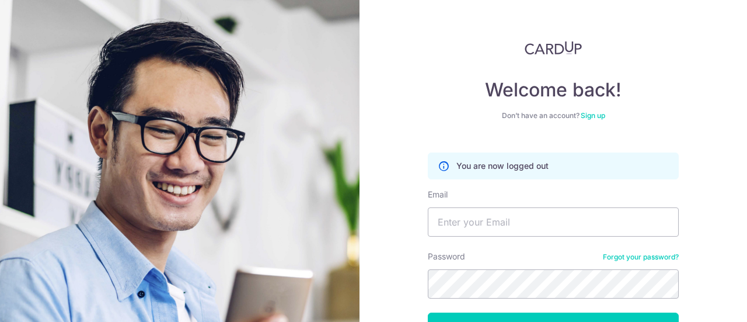  Describe the element at coordinates (553, 48) in the screenshot. I see `img: CardUp Logo` at that location.